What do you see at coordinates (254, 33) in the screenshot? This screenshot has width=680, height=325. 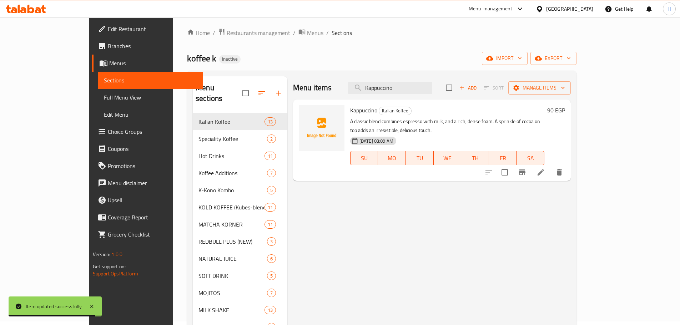 I see `a: Restaurants management` at bounding box center [254, 33].